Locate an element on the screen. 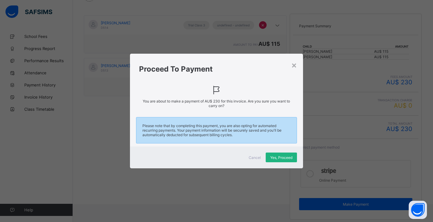 The width and height of the screenshot is (433, 222). span: Yes, Proceed is located at coordinates (281, 158).